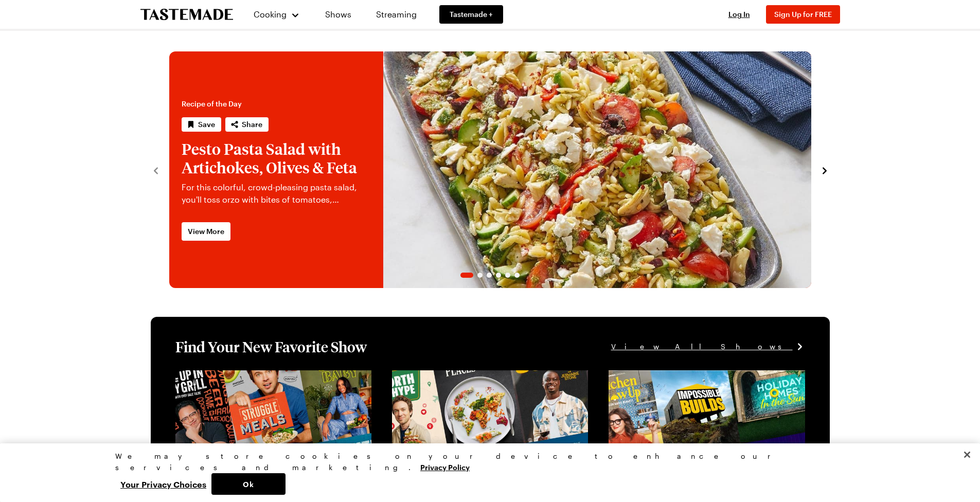 The width and height of the screenshot is (980, 502). What do you see at coordinates (702, 347) in the screenshot?
I see `span: View All Shows` at bounding box center [702, 347].